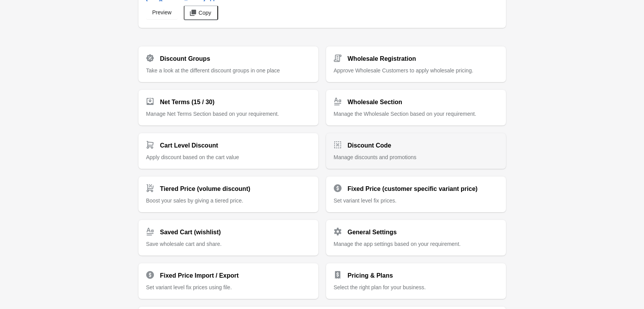 Image resolution: width=644 pixels, height=309 pixels. Describe the element at coordinates (365, 201) in the screenshot. I see `span: Set variant level fix prices.` at that location.